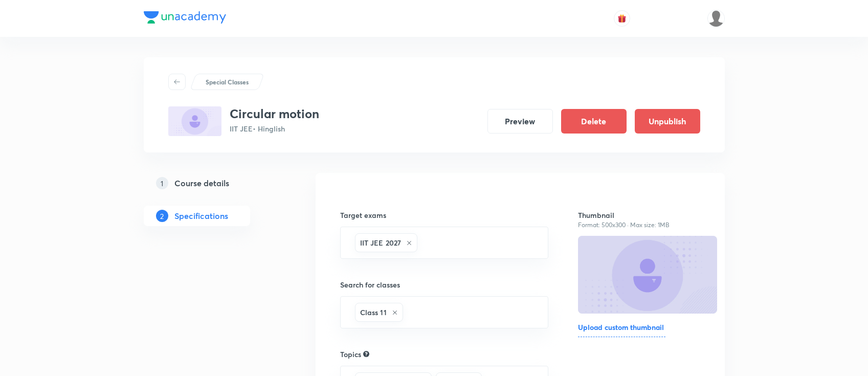  I want to click on h6: Upload custom thumbnail, so click(622, 329).